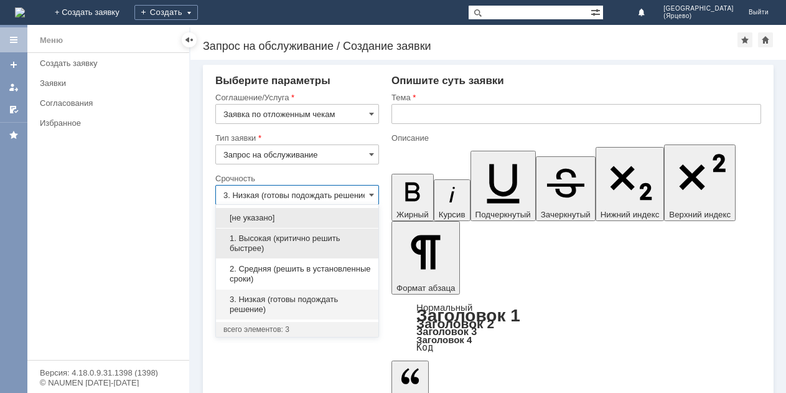 Image resolution: width=786 pixels, height=393 pixels. Describe the element at coordinates (20, 12) in the screenshot. I see `img: logo` at that location.